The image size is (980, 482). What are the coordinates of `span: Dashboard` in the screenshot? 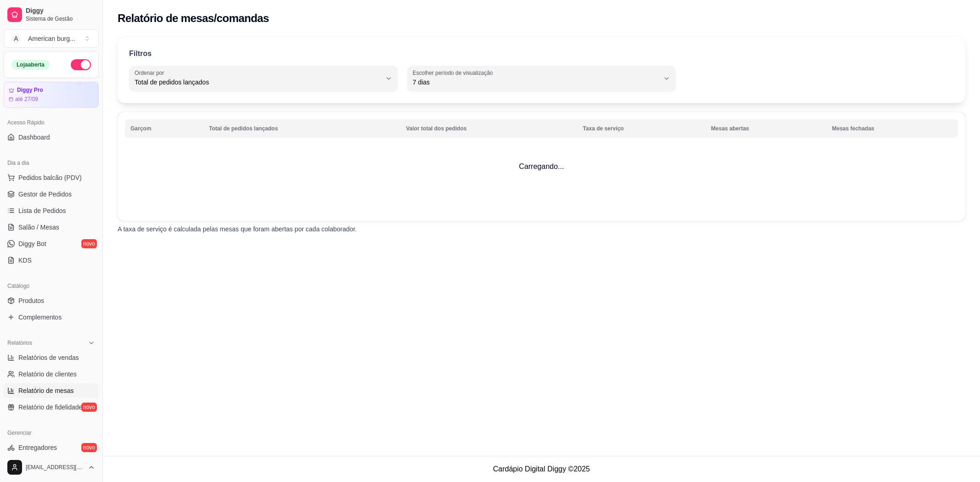 It's located at (34, 137).